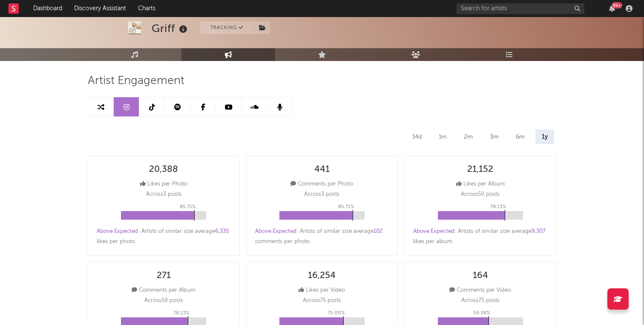 Image resolution: width=644 pixels, height=325 pixels. What do you see at coordinates (322, 170) in the screenshot?
I see `div: 441` at bounding box center [322, 170].